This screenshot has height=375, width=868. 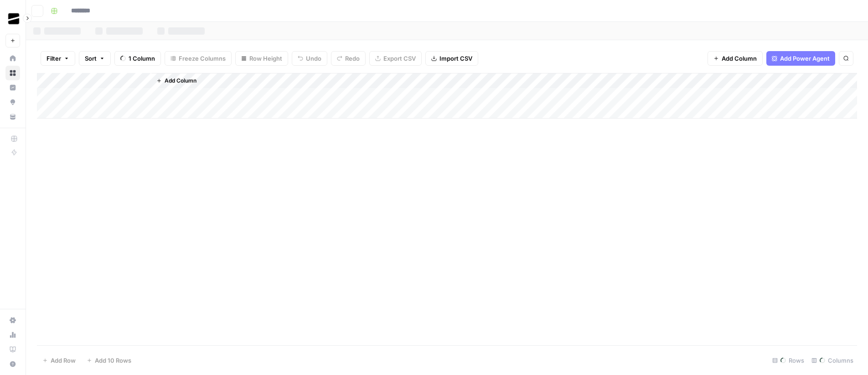 I want to click on span: Add Row, so click(x=62, y=360).